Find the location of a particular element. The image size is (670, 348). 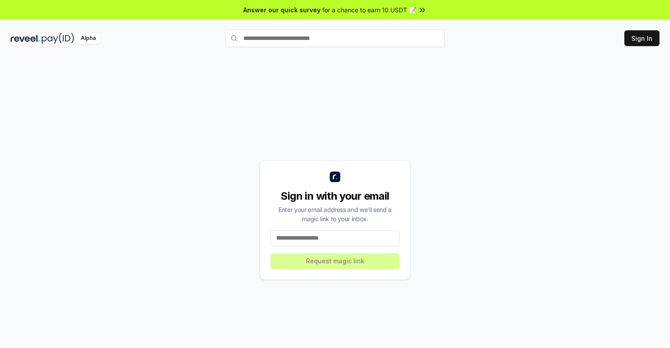

div: Sign in with your email is located at coordinates (335, 196).